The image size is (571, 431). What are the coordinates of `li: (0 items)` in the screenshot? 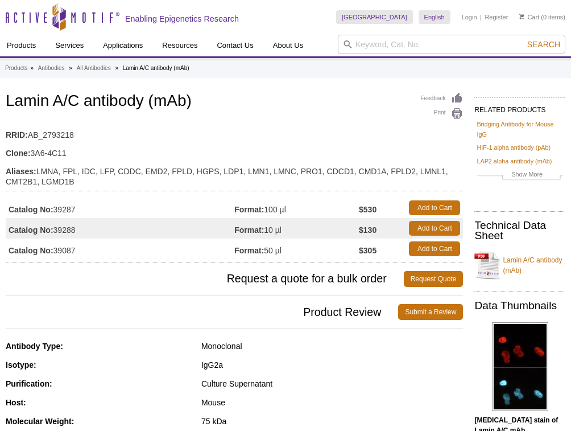 It's located at (542, 17).